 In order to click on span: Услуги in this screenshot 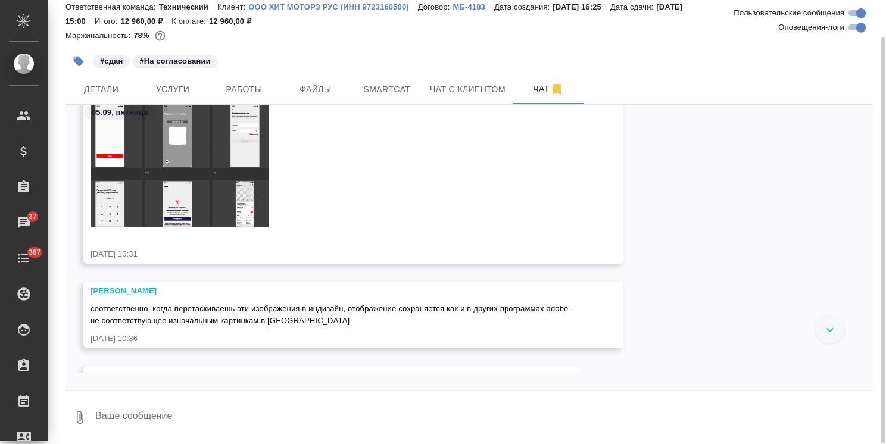, I will do `click(173, 89)`.